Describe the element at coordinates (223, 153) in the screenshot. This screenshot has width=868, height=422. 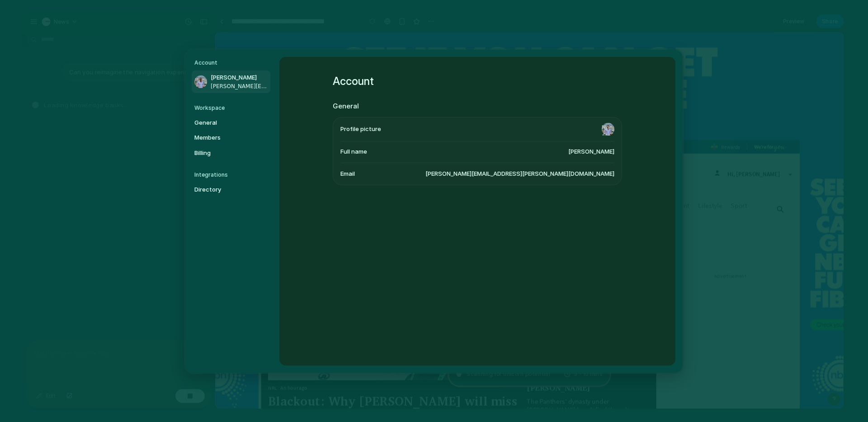
I see `span: Billing` at that location.